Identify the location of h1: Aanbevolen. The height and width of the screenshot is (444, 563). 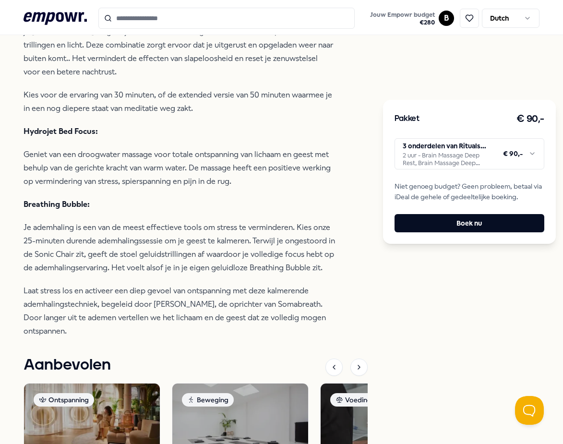
(67, 365).